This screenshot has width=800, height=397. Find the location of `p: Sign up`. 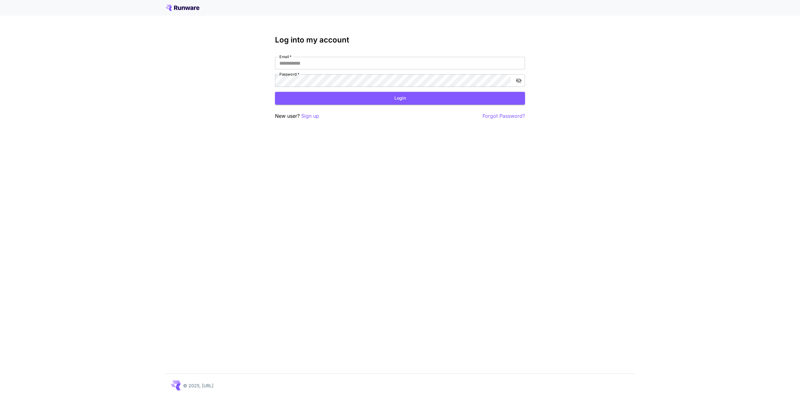

p: Sign up is located at coordinates (310, 116).